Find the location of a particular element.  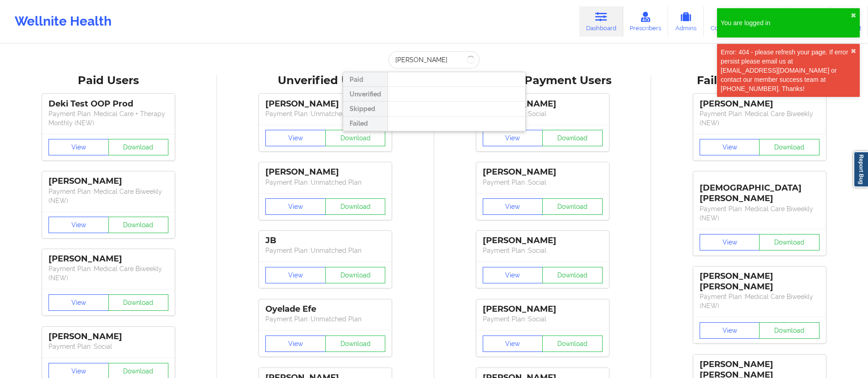

a: Coaches is located at coordinates (722, 22).